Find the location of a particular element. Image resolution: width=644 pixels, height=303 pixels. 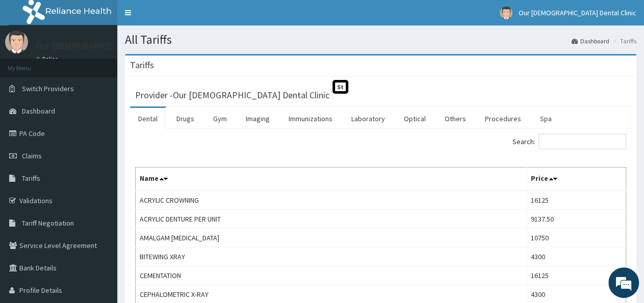

td: 9137.50 is located at coordinates (576, 219).